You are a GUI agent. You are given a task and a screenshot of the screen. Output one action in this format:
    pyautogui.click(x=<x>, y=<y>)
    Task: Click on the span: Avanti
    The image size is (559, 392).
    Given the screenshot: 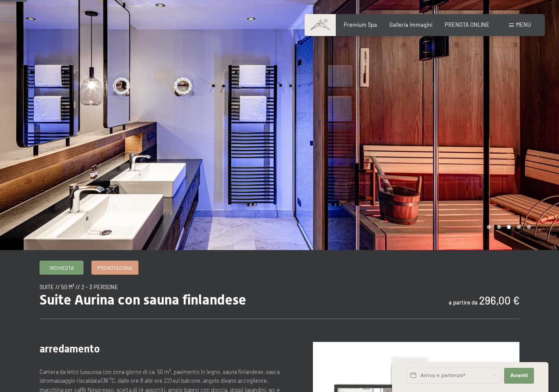 What is the action you would take?
    pyautogui.click(x=519, y=375)
    